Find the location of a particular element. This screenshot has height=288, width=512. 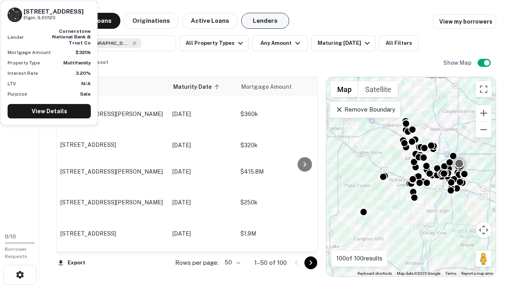

th: Maturity Date is located at coordinates (203, 87).